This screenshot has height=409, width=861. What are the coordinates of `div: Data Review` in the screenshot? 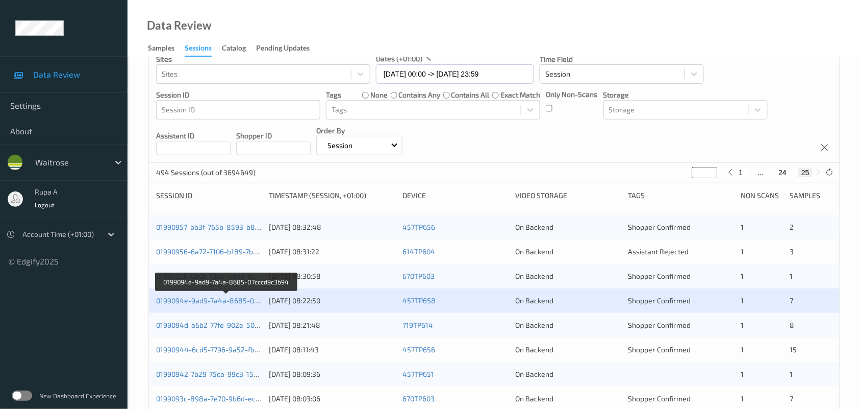 It's located at (179, 26).